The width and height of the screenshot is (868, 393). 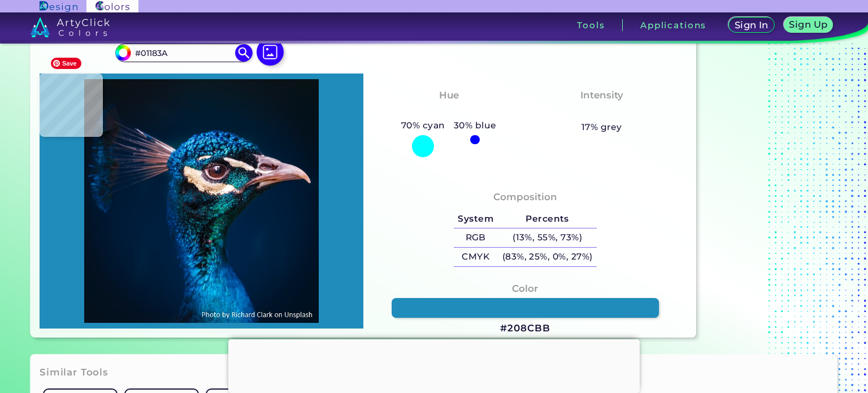 I want to click on h5: System, so click(x=476, y=219).